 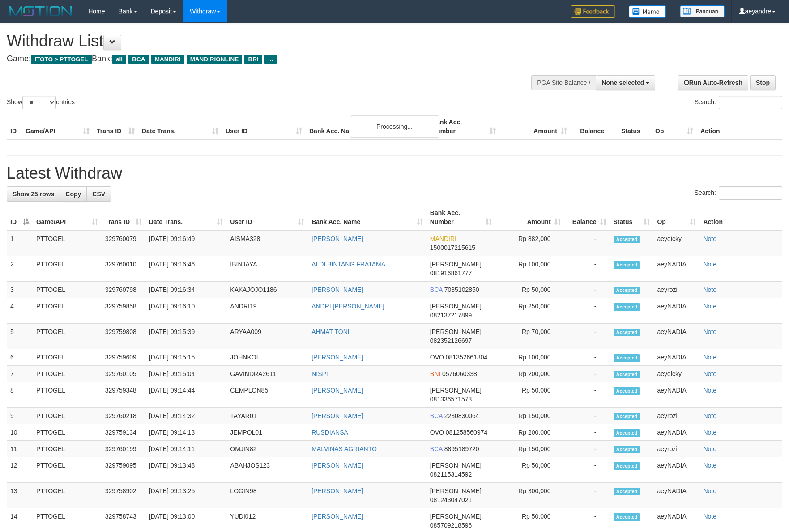 What do you see at coordinates (676, 217) in the screenshot?
I see `th: Op: activate to sort column ascending` at bounding box center [676, 217].